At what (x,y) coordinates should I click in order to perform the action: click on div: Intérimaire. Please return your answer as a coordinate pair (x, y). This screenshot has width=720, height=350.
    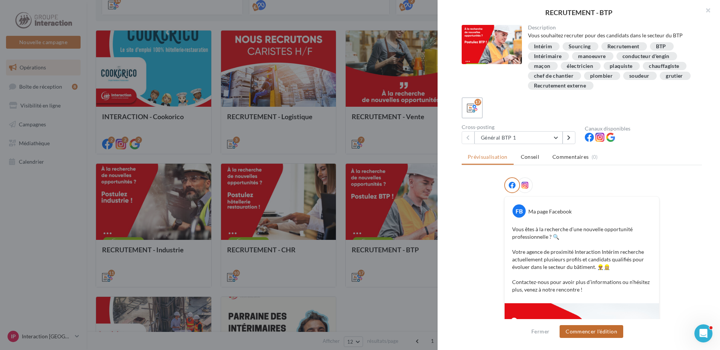
    Looking at the image, I should click on (548, 56).